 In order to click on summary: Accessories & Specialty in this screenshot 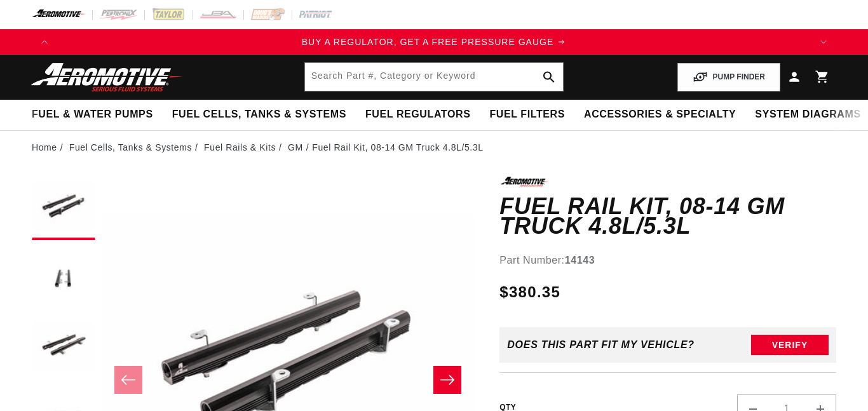, I will do `click(660, 114)`.